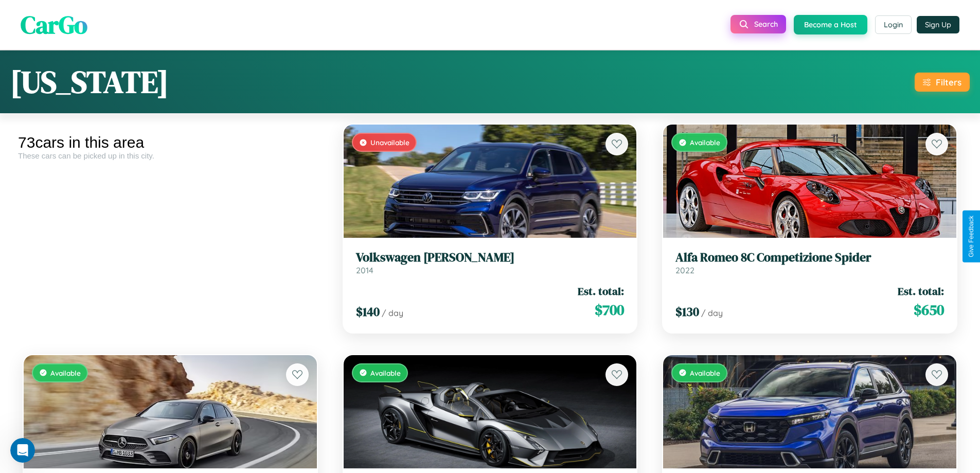 Image resolution: width=980 pixels, height=473 pixels. What do you see at coordinates (390, 142) in the screenshot?
I see `span: Unavailable` at bounding box center [390, 142].